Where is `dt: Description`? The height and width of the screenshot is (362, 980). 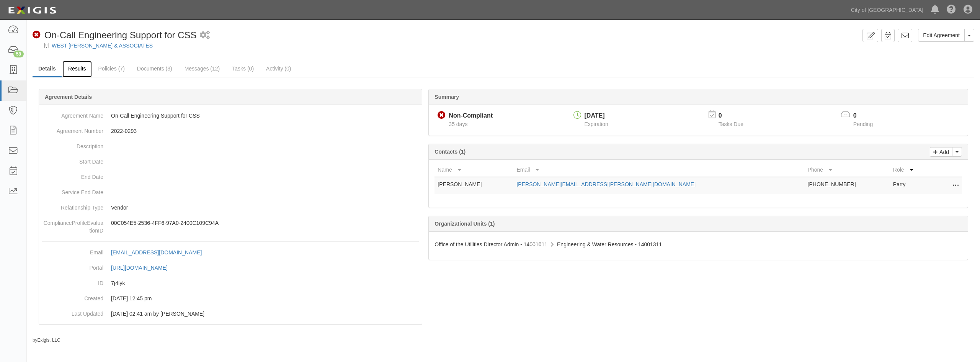
dt: Description is located at coordinates (73, 145).